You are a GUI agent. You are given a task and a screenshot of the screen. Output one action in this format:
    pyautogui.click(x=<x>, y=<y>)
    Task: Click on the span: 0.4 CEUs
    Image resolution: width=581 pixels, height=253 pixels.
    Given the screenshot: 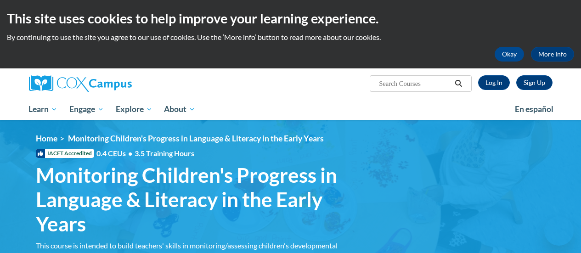 What is the action you would take?
    pyautogui.click(x=145, y=153)
    